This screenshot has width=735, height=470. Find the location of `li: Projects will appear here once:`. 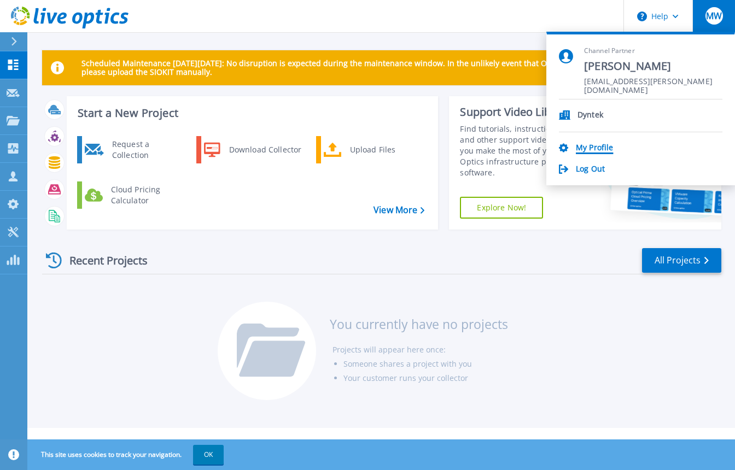

li: Projects will appear here once: is located at coordinates (420, 350).